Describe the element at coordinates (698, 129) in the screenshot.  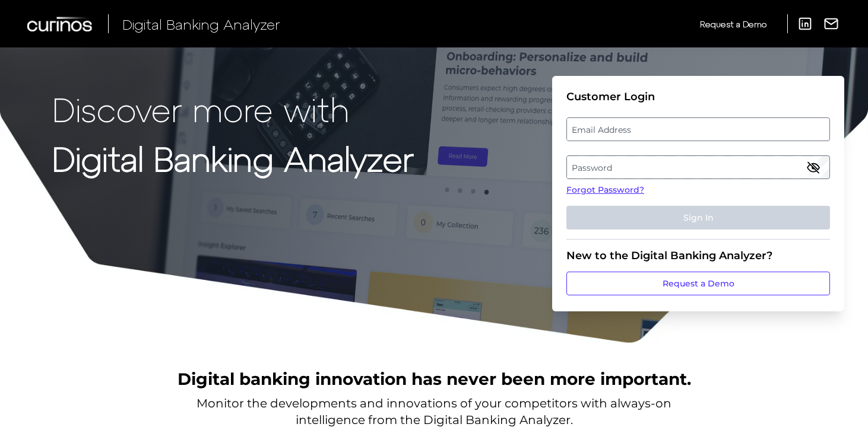
I see `label: Email Address` at that location.